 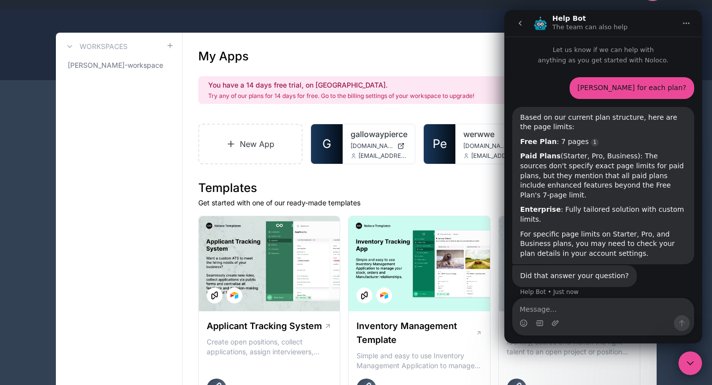 What do you see at coordinates (19, 313) in the screenshot?
I see `button: Emoji picker` at bounding box center [19, 313].